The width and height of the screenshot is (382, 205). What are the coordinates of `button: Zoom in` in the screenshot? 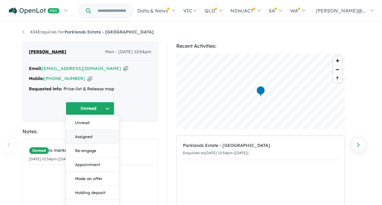 It's located at (338, 61).